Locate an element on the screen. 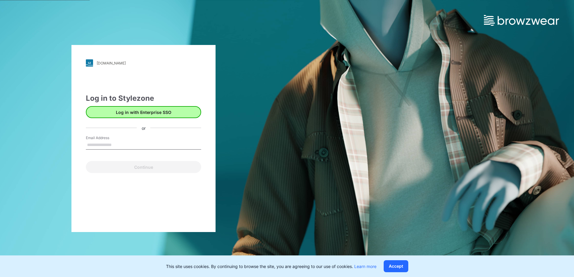 The width and height of the screenshot is (574, 277). button: Accept is located at coordinates (396, 267).